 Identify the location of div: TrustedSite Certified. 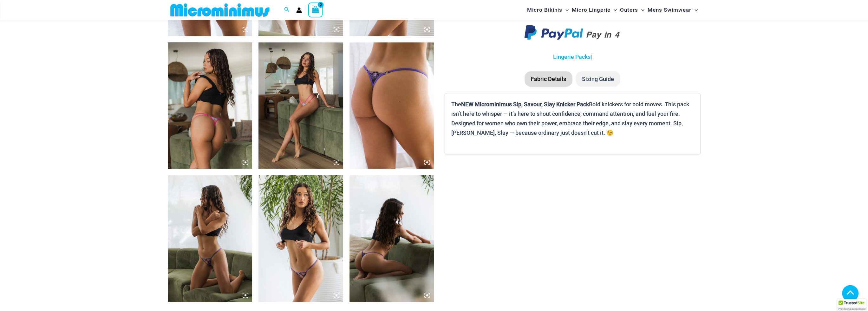
(851, 305).